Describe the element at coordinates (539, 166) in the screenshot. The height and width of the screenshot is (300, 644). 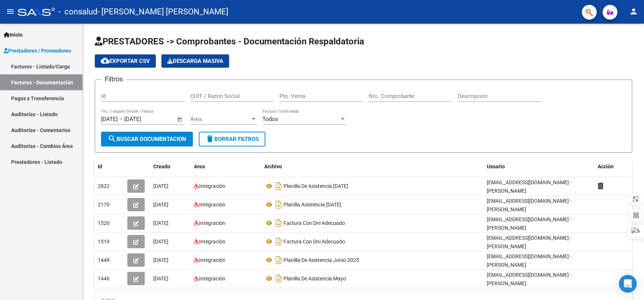
I see `datatable-header-cell: Usuario` at that location.